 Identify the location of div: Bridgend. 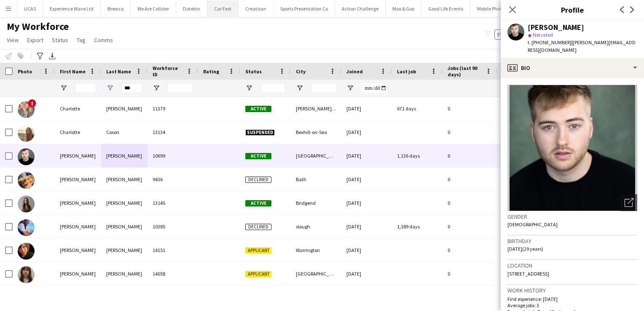
(316, 203).